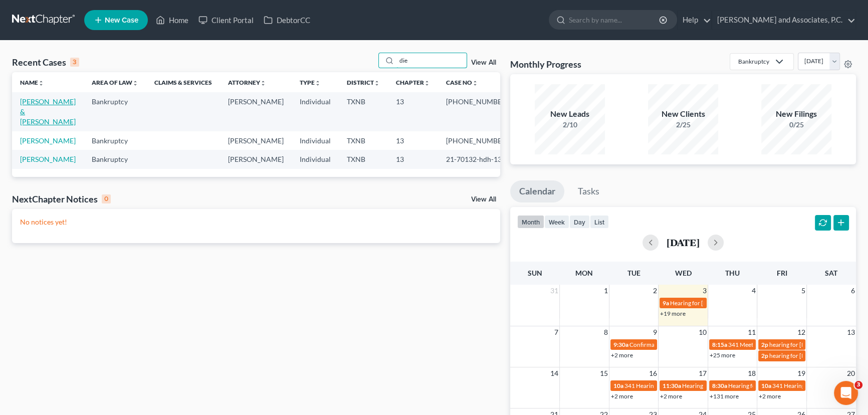 The image size is (868, 415). I want to click on th: Claims & Services, so click(183, 82).